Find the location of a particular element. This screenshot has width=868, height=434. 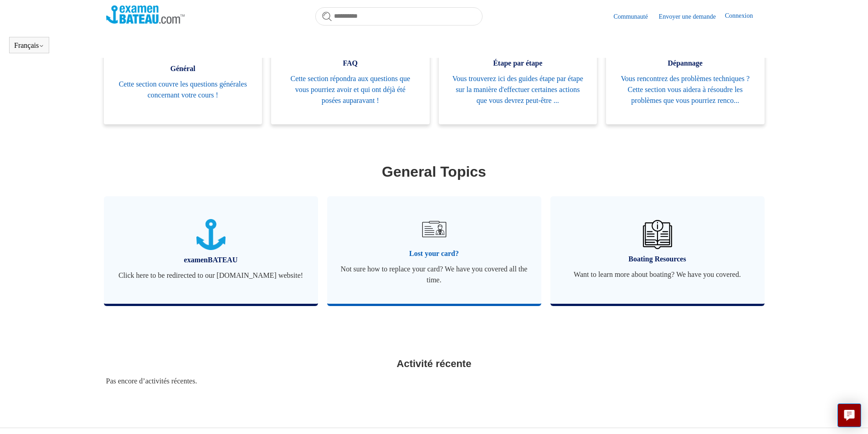

span: Cette section couvre les questions générales concernant votre cours ! is located at coordinates (183, 90).